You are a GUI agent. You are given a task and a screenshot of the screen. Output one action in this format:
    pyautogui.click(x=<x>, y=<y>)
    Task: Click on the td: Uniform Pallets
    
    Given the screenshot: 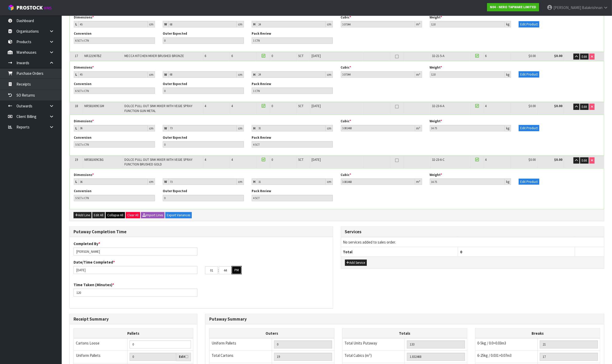 What is the action you would take?
    pyautogui.click(x=101, y=357)
    